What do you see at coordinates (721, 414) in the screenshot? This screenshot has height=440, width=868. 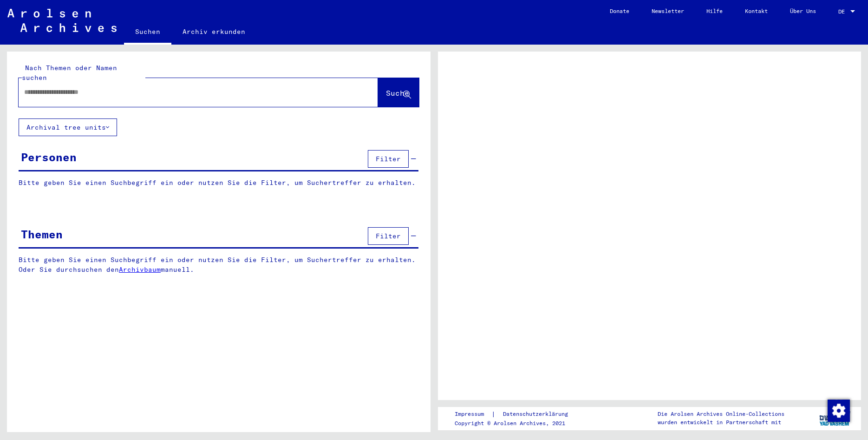 I see `p: Die Arolsen Archives Online-Collections` at bounding box center [721, 414].